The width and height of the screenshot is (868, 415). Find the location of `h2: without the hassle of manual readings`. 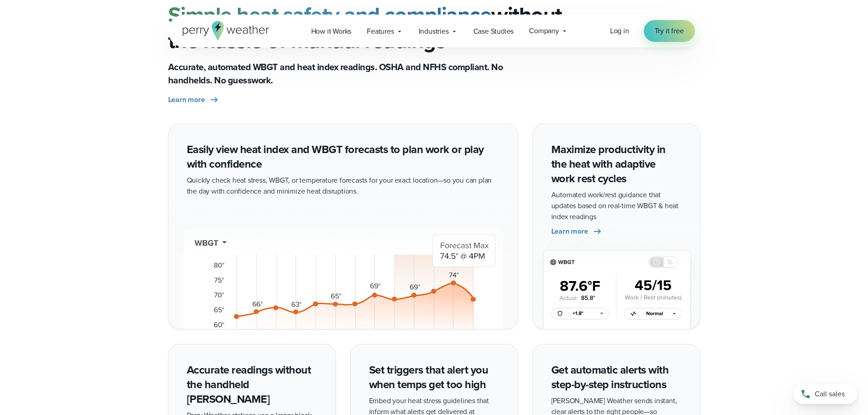

h2: without the hassle of manual readings is located at coordinates (434, 28).